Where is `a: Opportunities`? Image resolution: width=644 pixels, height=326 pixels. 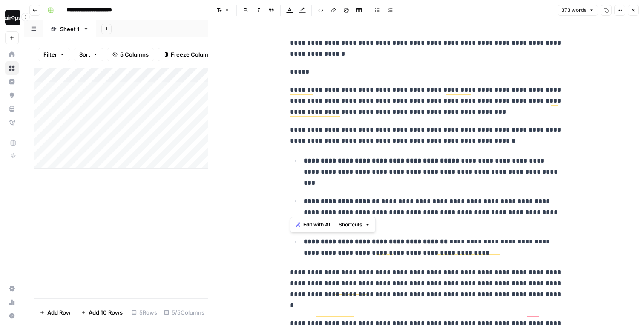
a: Opportunities is located at coordinates (12, 95).